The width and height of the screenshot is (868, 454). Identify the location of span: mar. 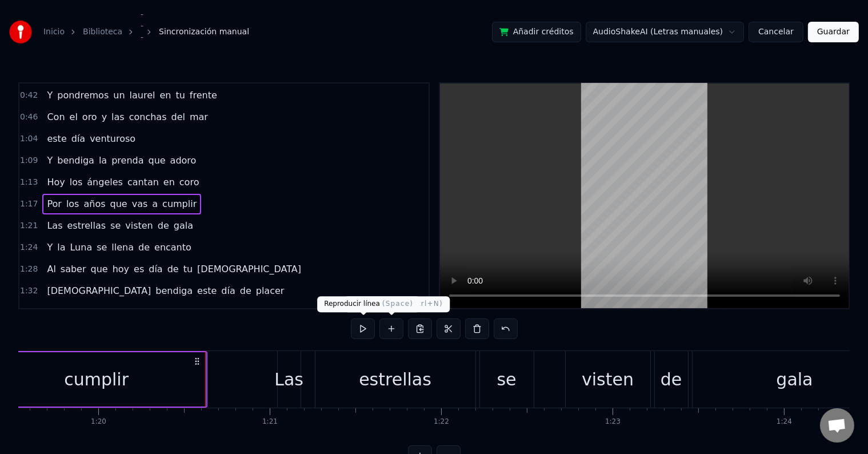
(199, 117).